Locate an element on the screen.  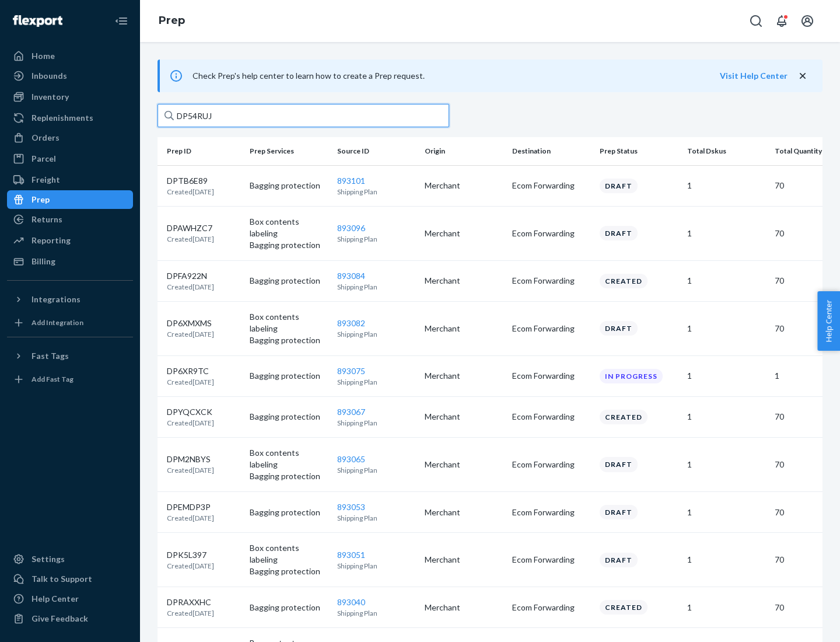
div: Returns is located at coordinates (47, 219).